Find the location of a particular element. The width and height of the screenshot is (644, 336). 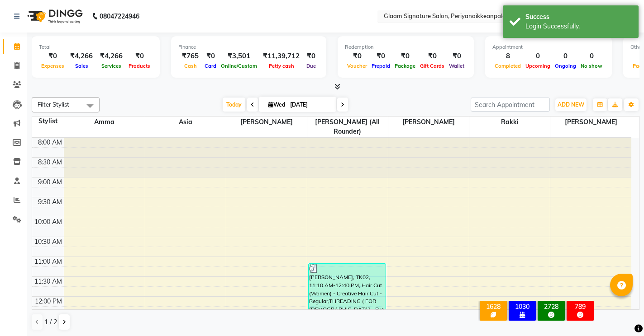

span: Wallet is located at coordinates (457, 66).